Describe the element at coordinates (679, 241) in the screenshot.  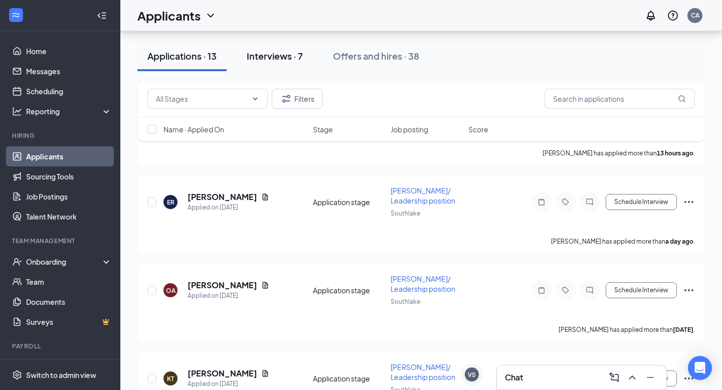
I see `b: a day ago` at that location.